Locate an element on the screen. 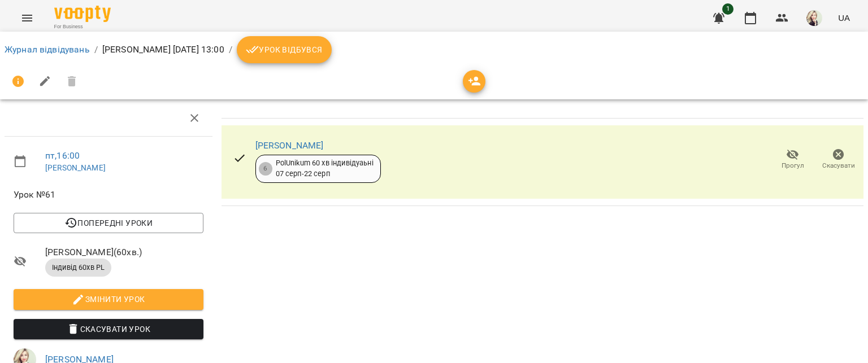  button: UA is located at coordinates (843, 18).